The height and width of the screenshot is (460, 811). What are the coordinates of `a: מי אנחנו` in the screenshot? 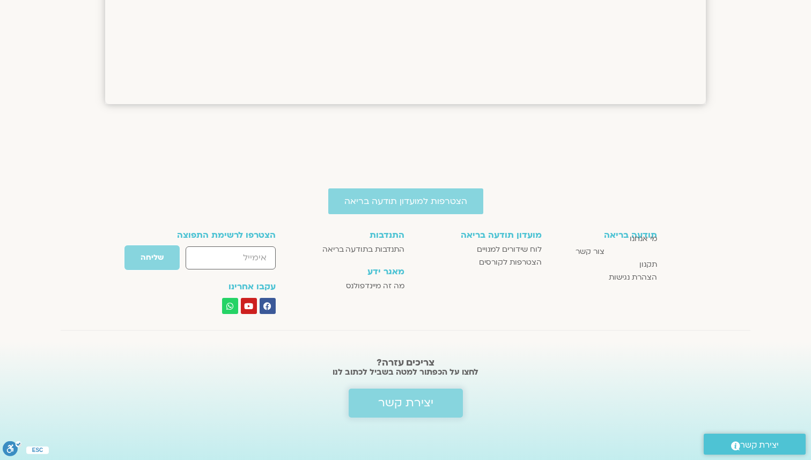 It's located at (605, 239).